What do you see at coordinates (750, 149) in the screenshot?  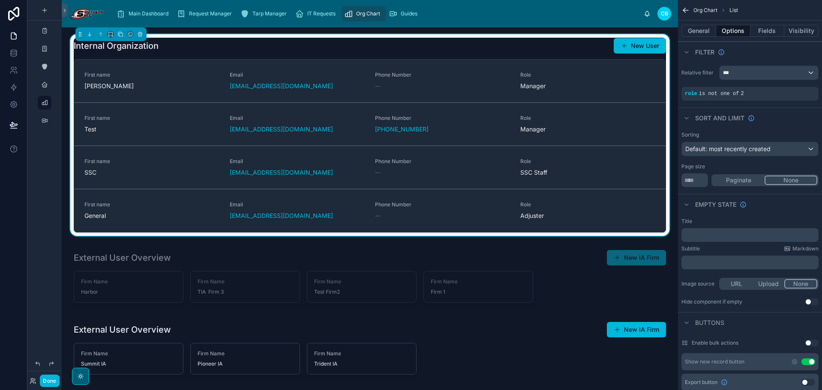 I see `button: Default: most recently created` at bounding box center [750, 149].